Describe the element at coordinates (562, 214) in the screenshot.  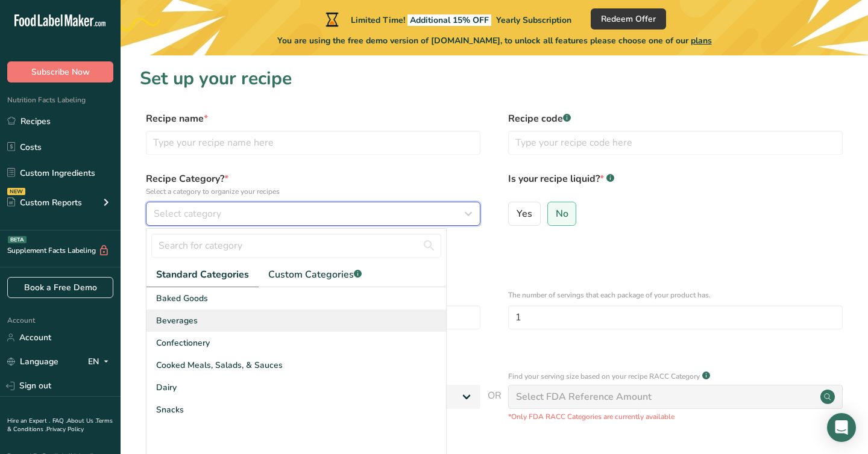
I see `span: No` at that location.